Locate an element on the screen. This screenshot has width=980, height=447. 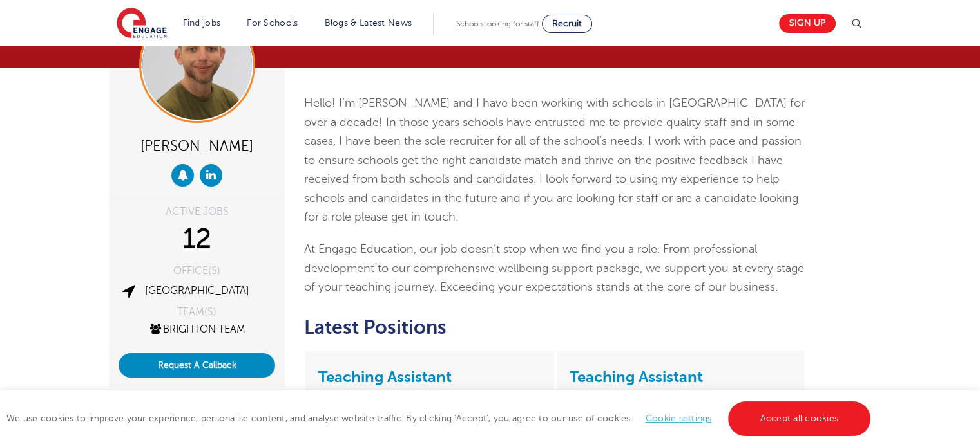
a: Brighton Team is located at coordinates (196, 330).